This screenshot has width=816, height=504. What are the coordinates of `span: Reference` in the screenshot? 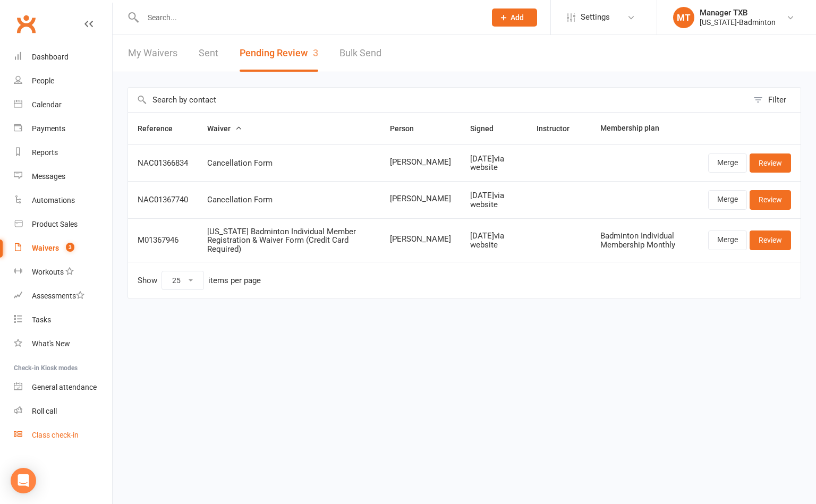 It's located at (161, 128).